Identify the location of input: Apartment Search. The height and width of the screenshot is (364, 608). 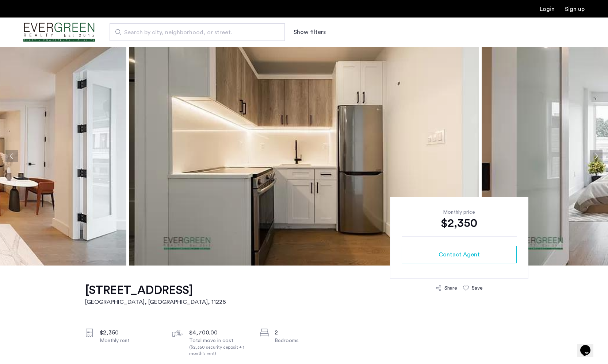
(197, 32).